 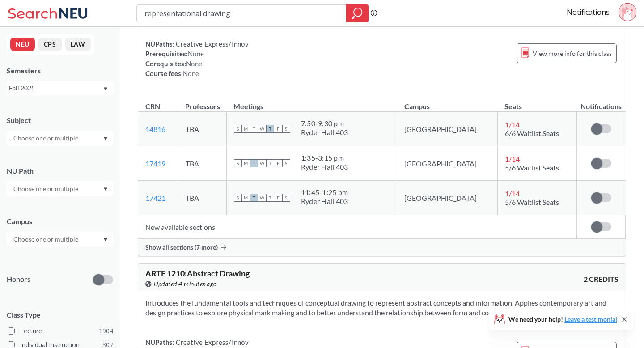 What do you see at coordinates (241, 13) in the screenshot?
I see `input: Class, professor, course number, "phrase"` at bounding box center [241, 13].